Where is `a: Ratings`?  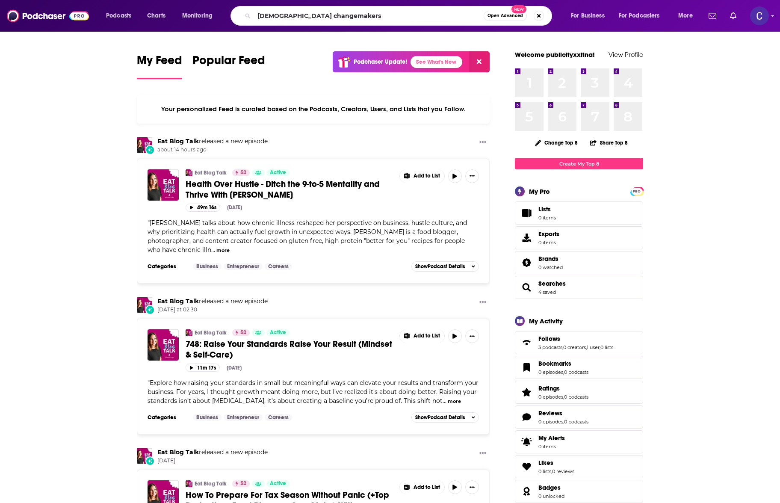 a: Ratings is located at coordinates (563, 388).